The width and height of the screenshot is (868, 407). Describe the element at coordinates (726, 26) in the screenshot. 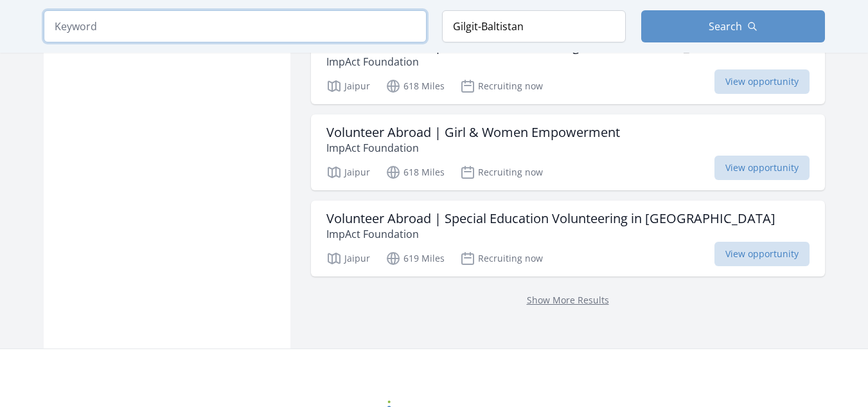

I see `span: Search` at that location.